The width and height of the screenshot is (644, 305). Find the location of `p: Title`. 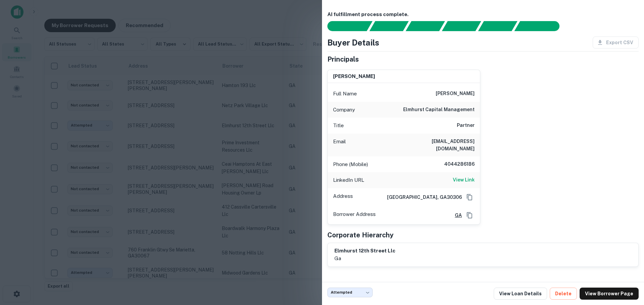

p: Title is located at coordinates (339, 126).